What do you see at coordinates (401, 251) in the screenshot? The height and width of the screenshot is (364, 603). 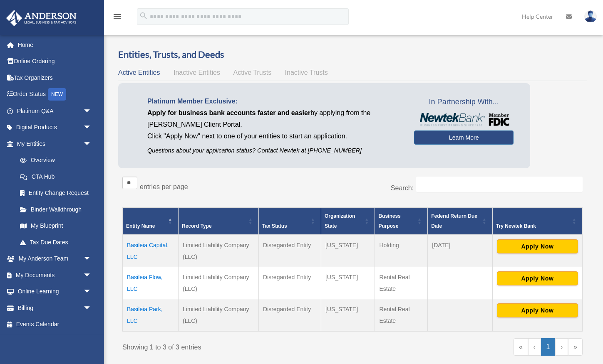 I see `td: Holding` at bounding box center [401, 251].